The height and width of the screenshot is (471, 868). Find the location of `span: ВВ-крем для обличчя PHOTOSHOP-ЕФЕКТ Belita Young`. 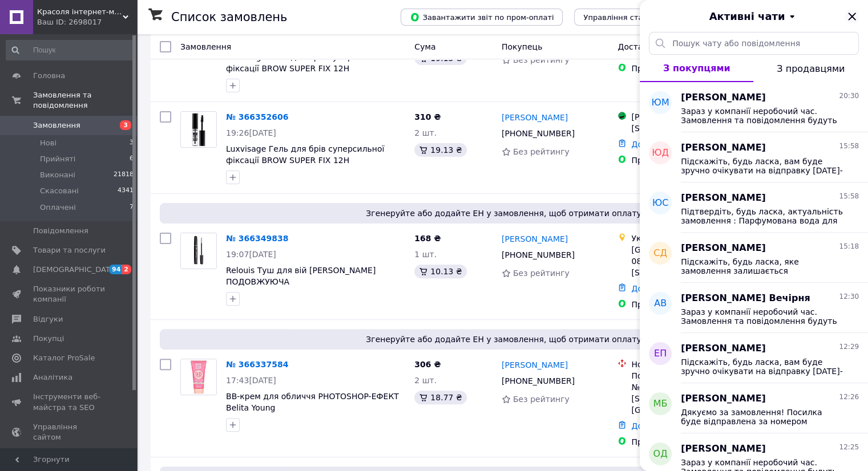

span: ВВ-крем для обличчя PHOTOSHOP-ЕФЕКТ Belita Young is located at coordinates (312, 402).